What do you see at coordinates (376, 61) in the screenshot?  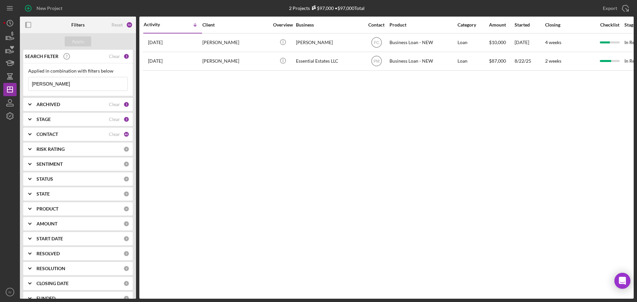 I see `text: PM` at bounding box center [376, 61].